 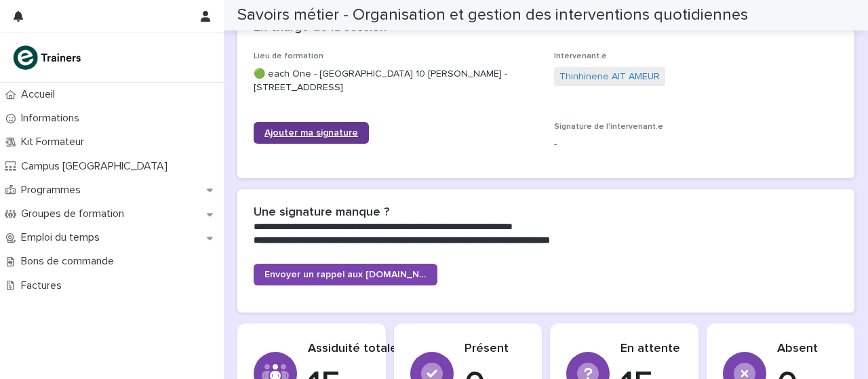 I want to click on font: Intervenant.e, so click(x=581, y=56).